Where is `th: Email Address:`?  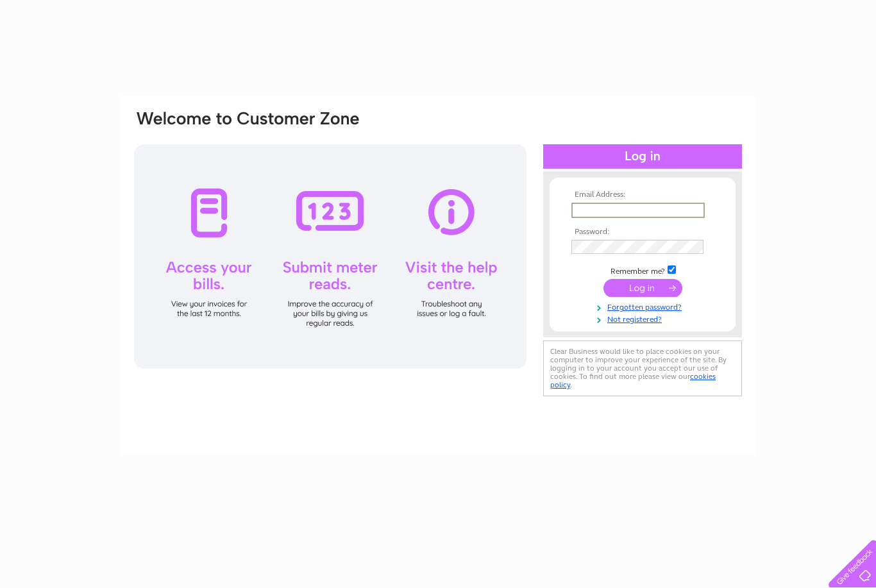
th: Email Address: is located at coordinates (642, 195).